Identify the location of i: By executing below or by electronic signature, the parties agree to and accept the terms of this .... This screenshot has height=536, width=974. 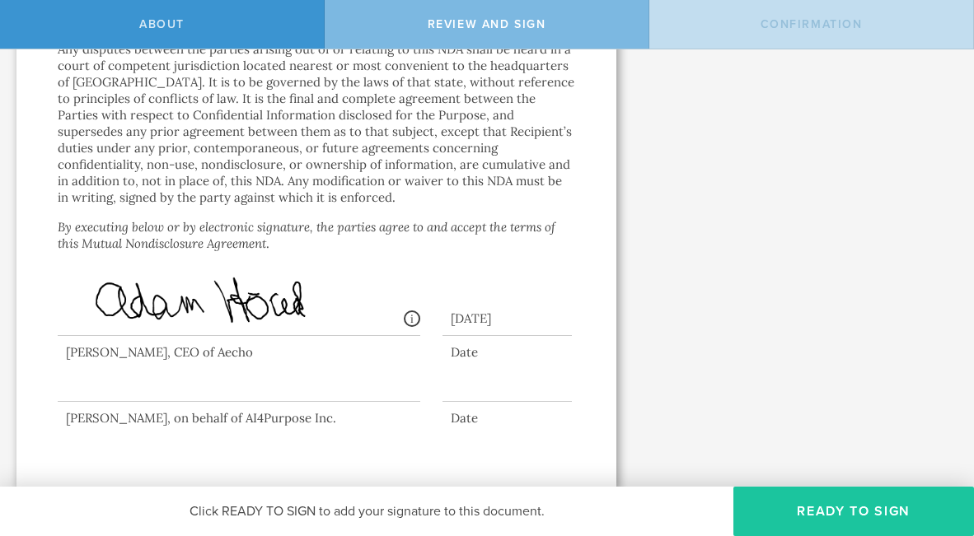
(306, 235).